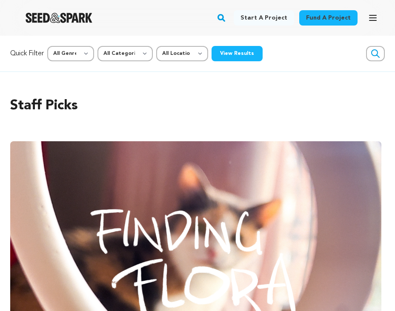 The height and width of the screenshot is (311, 395). Describe the element at coordinates (27, 54) in the screenshot. I see `p: Quick Filter` at that location.